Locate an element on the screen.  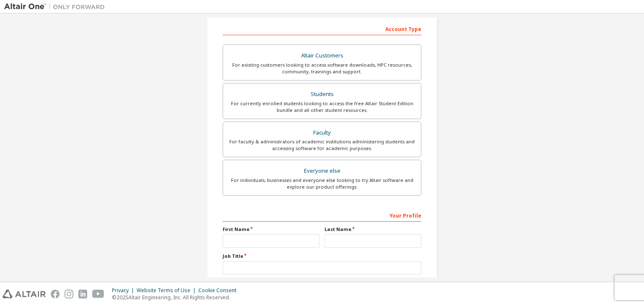
div: Your Profile is located at coordinates (322, 215).